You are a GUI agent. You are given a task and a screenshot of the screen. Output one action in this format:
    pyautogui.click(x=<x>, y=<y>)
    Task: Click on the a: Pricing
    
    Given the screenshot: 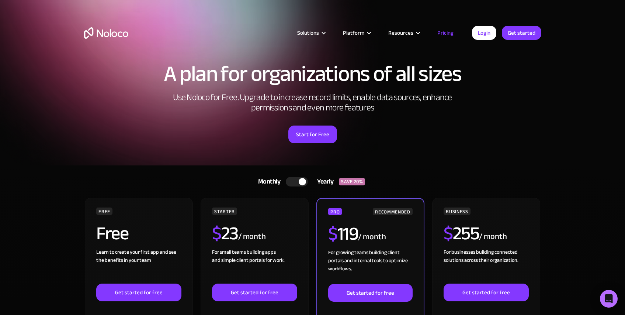 What is the action you would take?
    pyautogui.click(x=446, y=33)
    